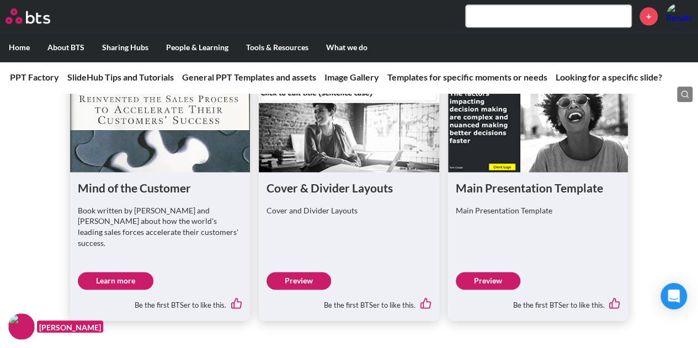 This screenshot has width=698, height=348. Describe the element at coordinates (115, 281) in the screenshot. I see `a: Learn more` at that location.